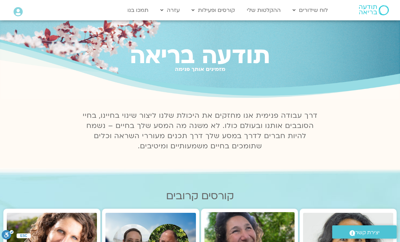  I want to click on span: יצירת קשר, so click(367, 232).